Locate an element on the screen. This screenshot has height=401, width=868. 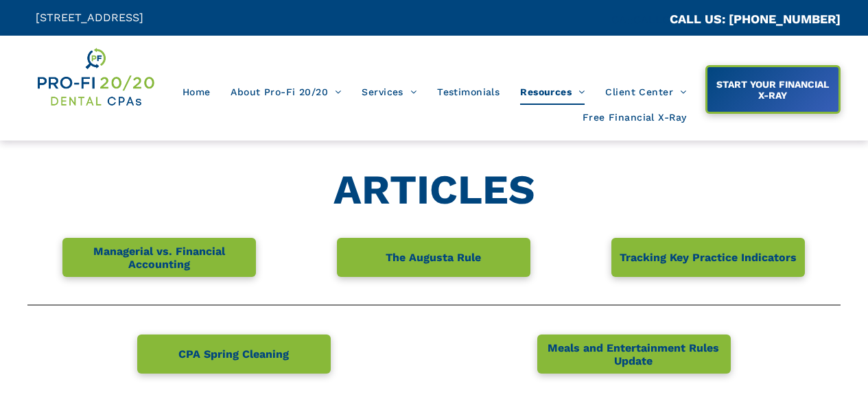
span: Meals and Entertainment Rules Update is located at coordinates (634, 354).